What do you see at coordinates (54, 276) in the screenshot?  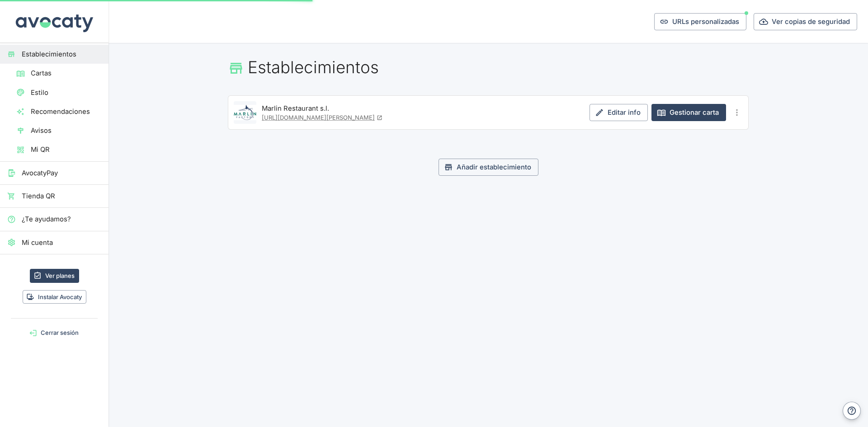 I see `a: Ver planes` at bounding box center [54, 276].